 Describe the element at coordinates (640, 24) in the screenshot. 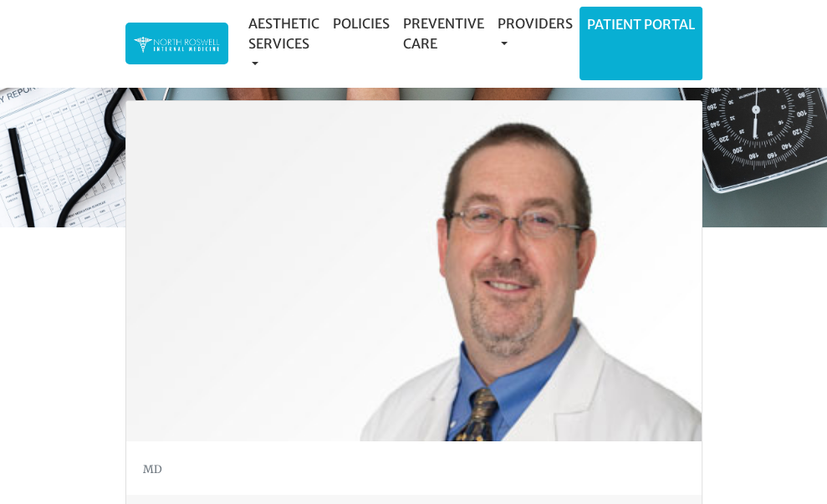

I see `a: Patient Portal` at that location.